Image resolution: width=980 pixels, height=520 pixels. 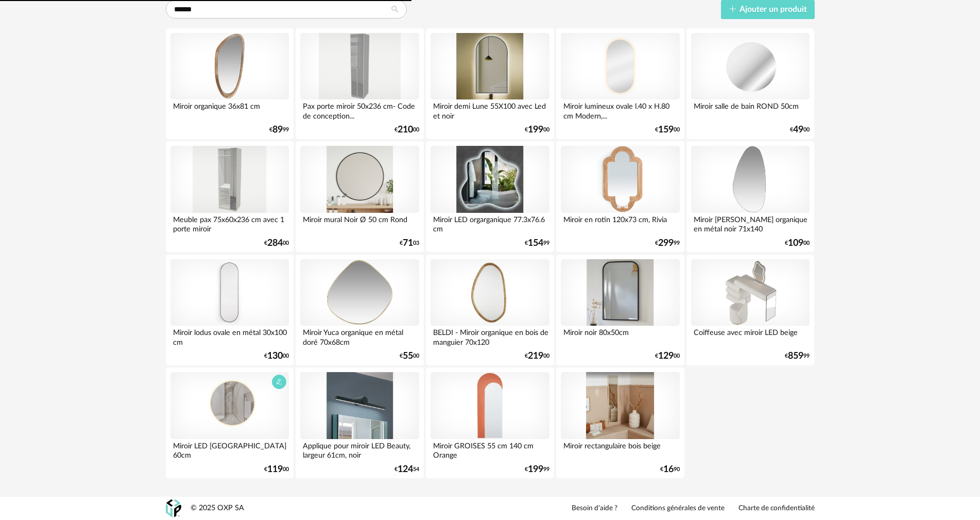 I want to click on div: Meuble pax 75x60x236 cm avec 1 porte miroir, so click(x=230, y=223).